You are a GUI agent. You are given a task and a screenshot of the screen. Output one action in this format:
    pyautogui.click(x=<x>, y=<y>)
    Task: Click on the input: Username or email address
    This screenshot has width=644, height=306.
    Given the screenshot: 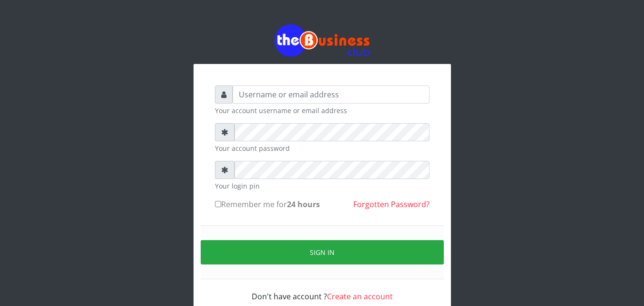 What is the action you would take?
    pyautogui.click(x=331, y=94)
    